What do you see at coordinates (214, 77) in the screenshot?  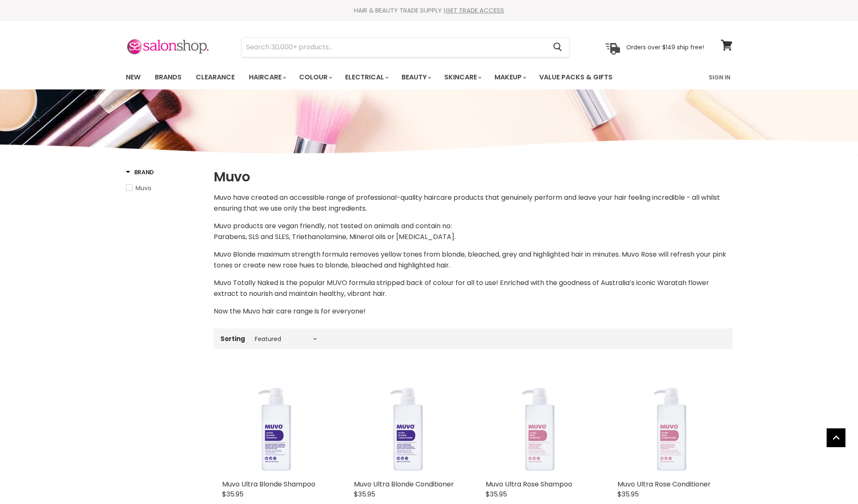 I see `a: Clearance` at bounding box center [214, 77].